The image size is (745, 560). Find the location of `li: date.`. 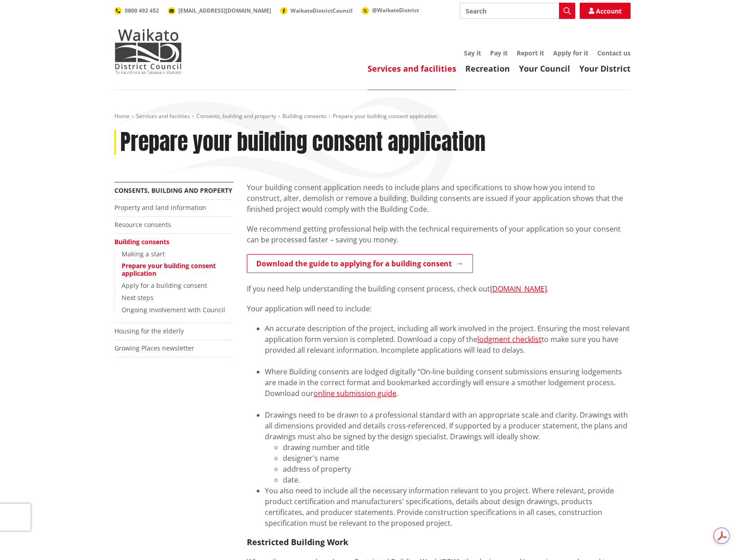

li: date. is located at coordinates (457, 480).